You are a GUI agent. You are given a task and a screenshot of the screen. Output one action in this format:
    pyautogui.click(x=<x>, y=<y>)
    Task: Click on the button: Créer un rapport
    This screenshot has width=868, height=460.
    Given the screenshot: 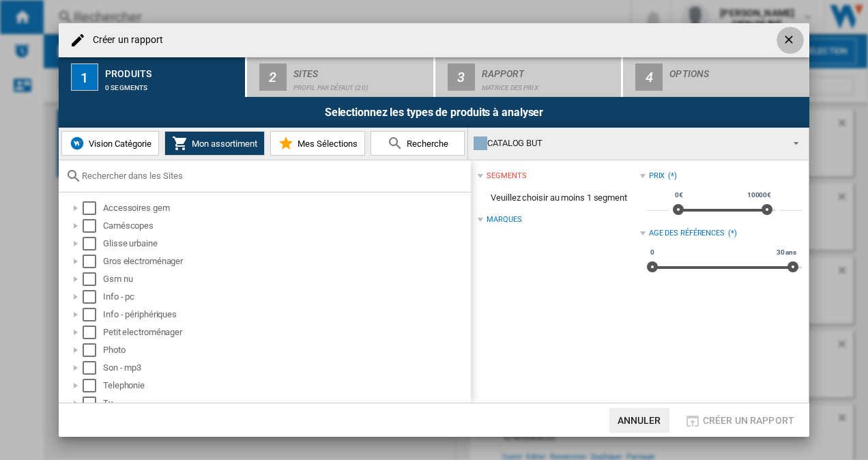 What is the action you would take?
    pyautogui.click(x=739, y=421)
    